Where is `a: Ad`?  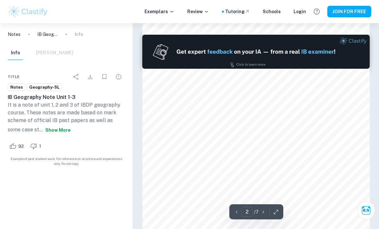 a: Ad is located at coordinates (256, 52).